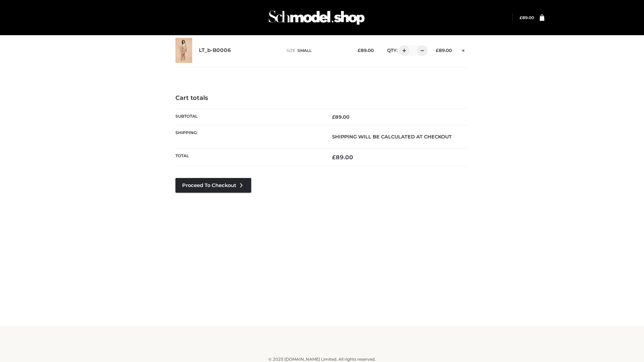 Image resolution: width=644 pixels, height=362 pixels. What do you see at coordinates (248, 157) in the screenshot?
I see `th: Total` at bounding box center [248, 157].